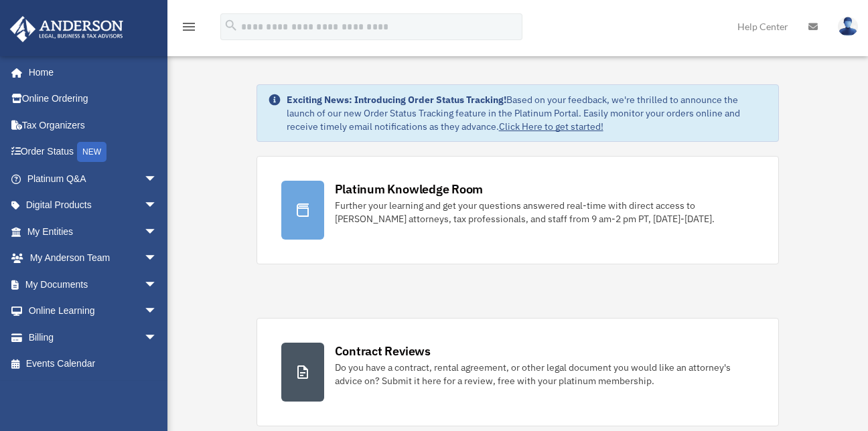 This screenshot has width=868, height=431. Describe the element at coordinates (409, 188) in the screenshot. I see `div: Platinum Knowledge Room` at that location.